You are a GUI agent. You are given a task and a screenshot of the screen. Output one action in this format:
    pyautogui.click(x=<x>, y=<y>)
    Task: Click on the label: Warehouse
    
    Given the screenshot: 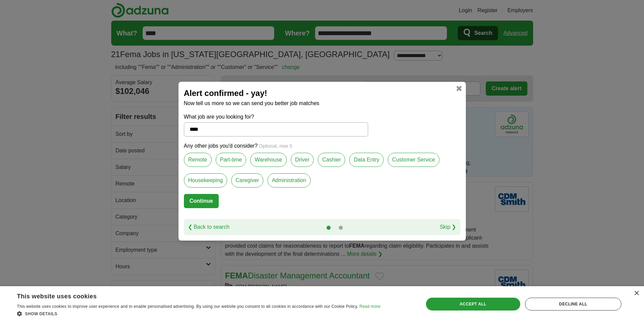 What is the action you would take?
    pyautogui.click(x=268, y=160)
    